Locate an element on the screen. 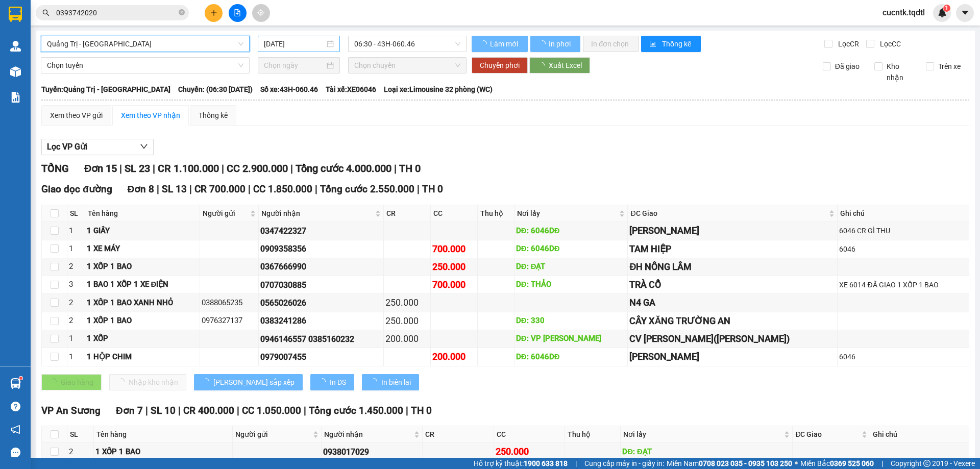 The height and width of the screenshot is (469, 980). button: plus is located at coordinates (213, 13).